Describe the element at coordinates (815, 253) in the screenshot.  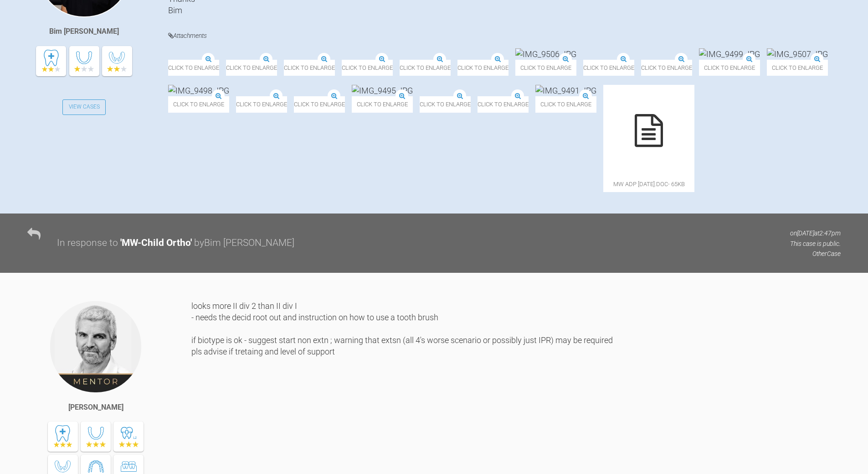
I see `p: Other Case` at that location.